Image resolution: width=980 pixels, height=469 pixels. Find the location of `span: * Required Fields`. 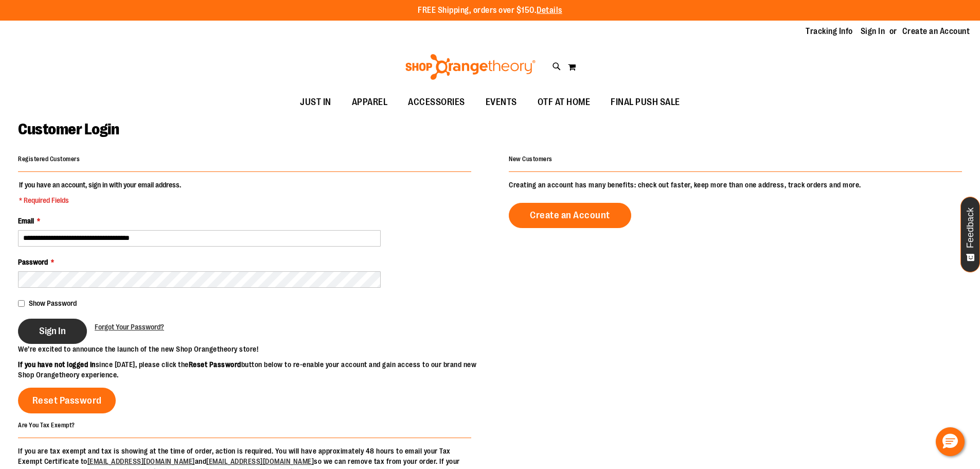

span: * Required Fields is located at coordinates (100, 200).